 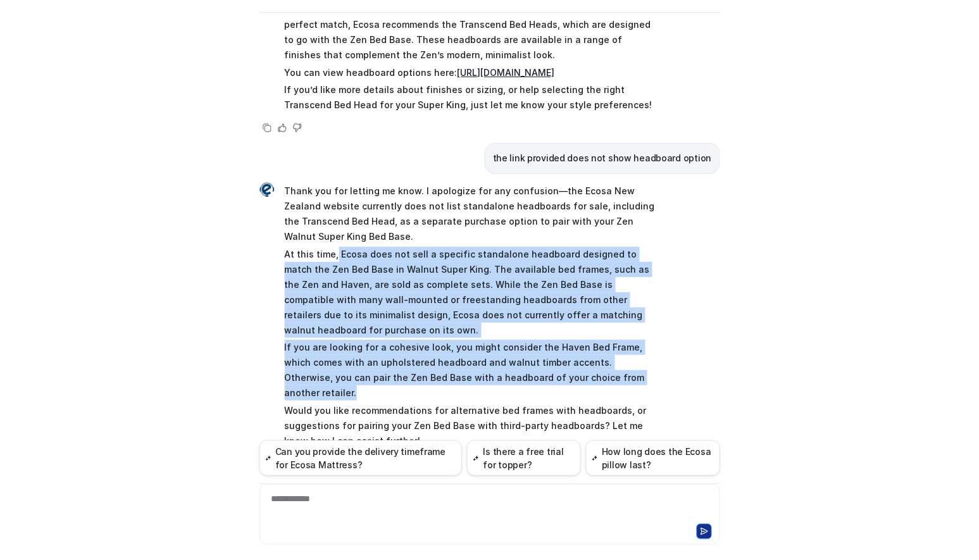 I want to click on p: Would you like recommendations for alternative bed frames with headboards, or suggestions for pai..., so click(x=470, y=426).